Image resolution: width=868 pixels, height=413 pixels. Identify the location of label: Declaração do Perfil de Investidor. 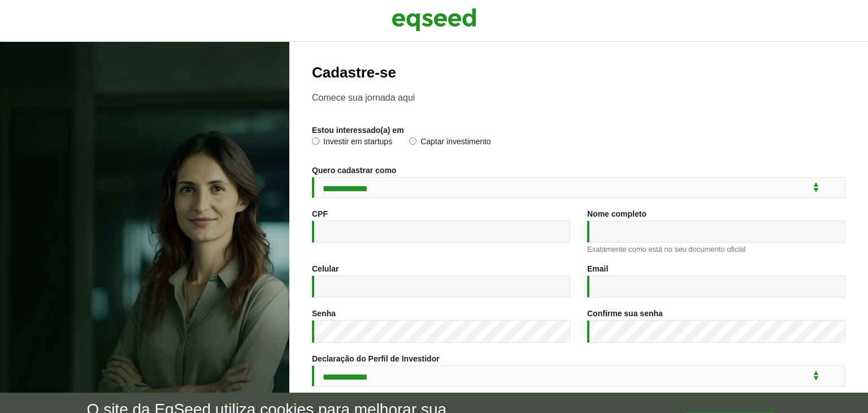
(376, 359).